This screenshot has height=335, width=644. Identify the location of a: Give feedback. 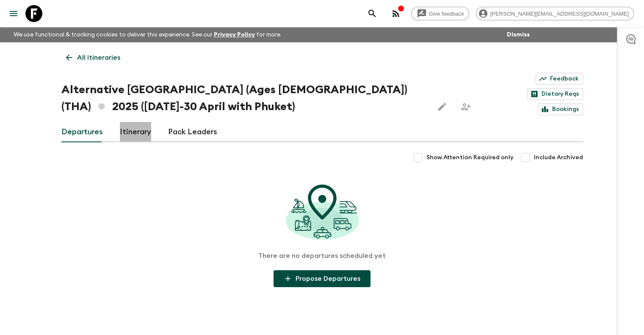
(440, 14).